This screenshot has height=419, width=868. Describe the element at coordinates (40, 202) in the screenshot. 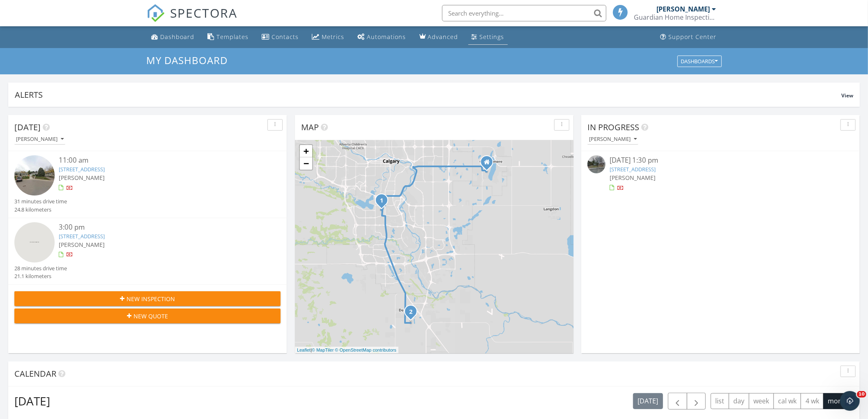

I see `div: 31 minutes drive time` at that location.